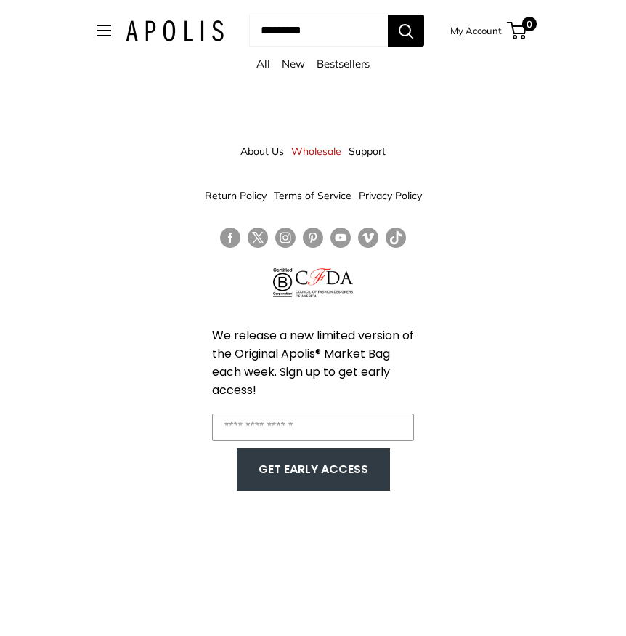  What do you see at coordinates (316, 151) in the screenshot?
I see `a: Wholesale` at bounding box center [316, 151].